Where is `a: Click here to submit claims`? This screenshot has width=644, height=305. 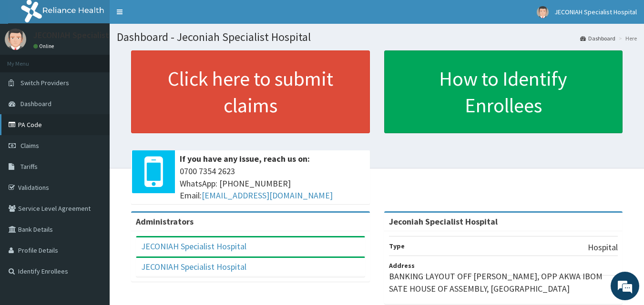 a: Click here to submit claims is located at coordinates (250, 92).